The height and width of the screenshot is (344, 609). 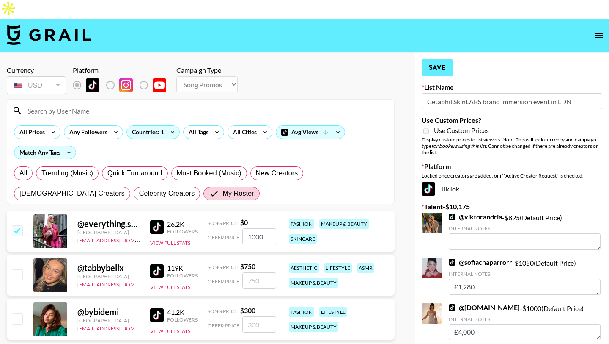 I want to click on div: @ tabbybellx, so click(x=109, y=267).